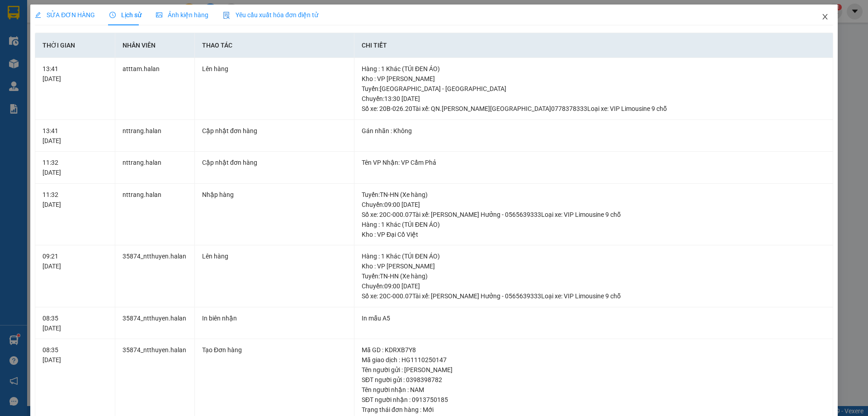 This screenshot has width=868, height=416. Describe the element at coordinates (271, 15) in the screenshot. I see `span: Yêu cầu xuất hóa đơn điện tử` at that location.